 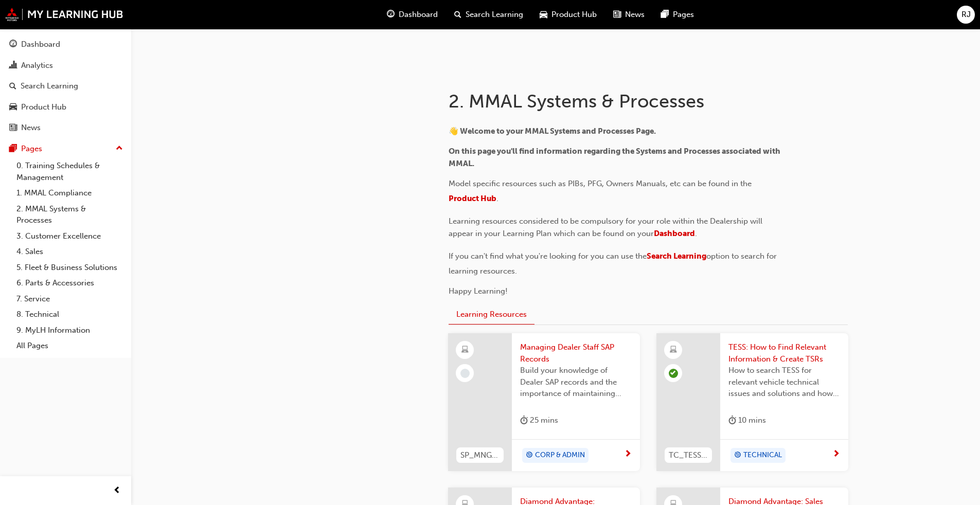 I want to click on a: mmal, so click(x=64, y=15).